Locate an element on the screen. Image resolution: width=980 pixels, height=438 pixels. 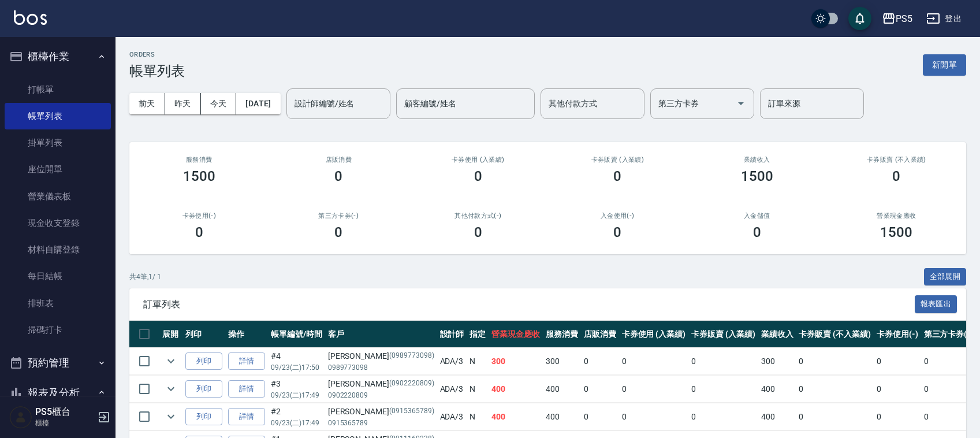
img: Logo is located at coordinates (30, 17).